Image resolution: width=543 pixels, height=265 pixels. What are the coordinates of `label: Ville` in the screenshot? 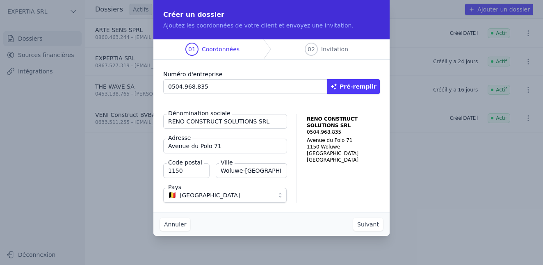 It's located at (227, 162).